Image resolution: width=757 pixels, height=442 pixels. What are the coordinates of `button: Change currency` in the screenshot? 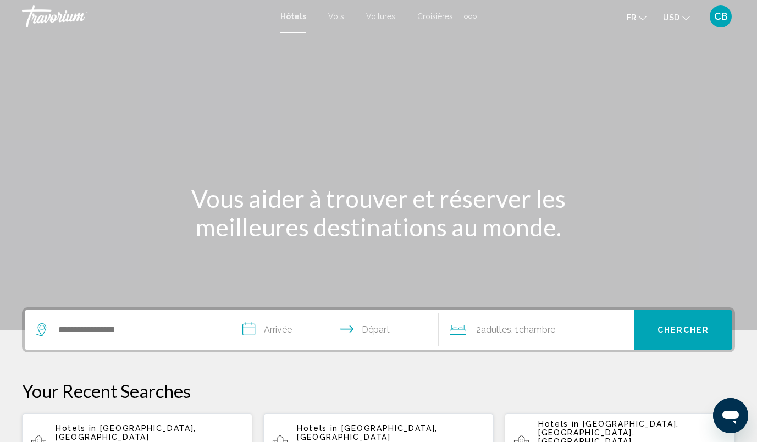 It's located at (676, 17).